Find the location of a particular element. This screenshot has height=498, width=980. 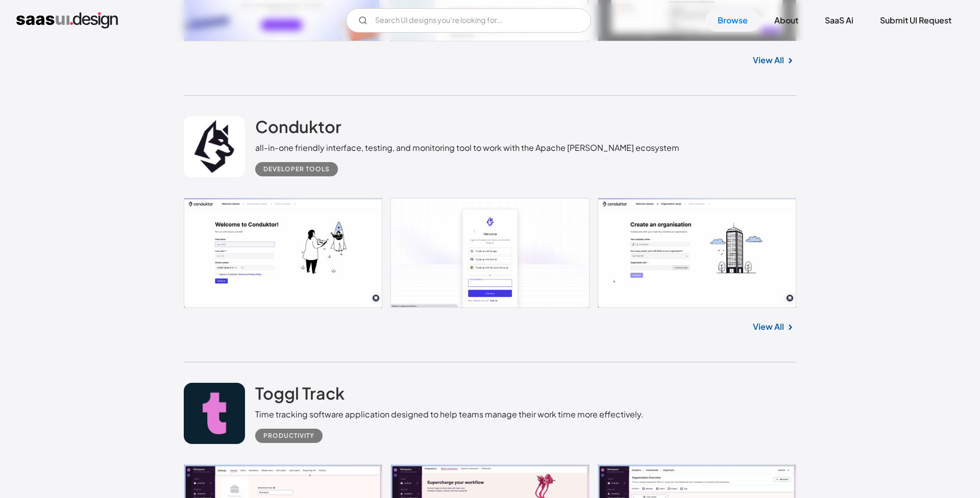

h2: Toggl Track is located at coordinates (300, 393).